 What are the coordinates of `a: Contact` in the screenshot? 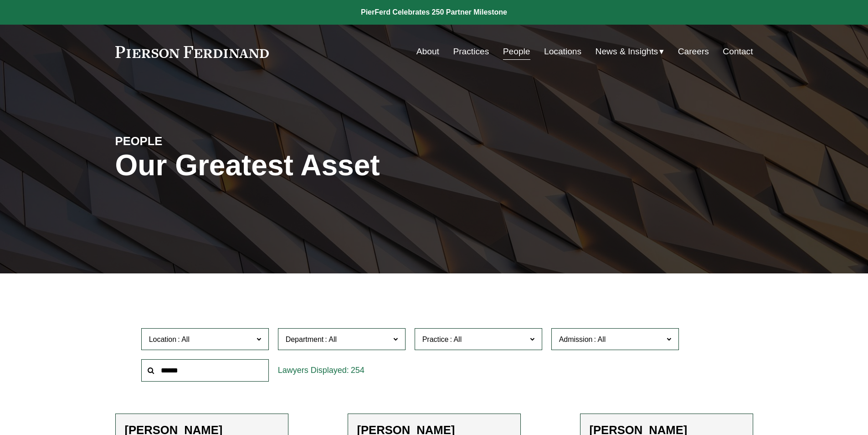 It's located at (738, 52).